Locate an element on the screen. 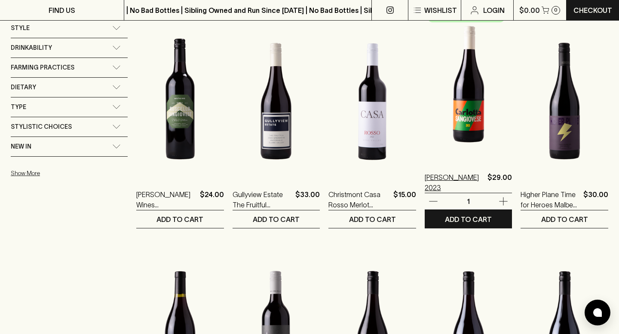 This screenshot has width=619, height=334. p: Login is located at coordinates (494, 10).